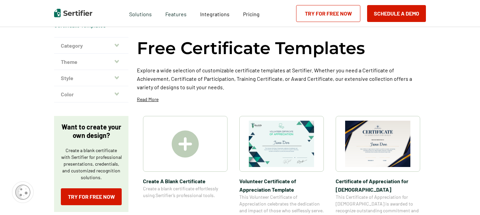 The width and height of the screenshot is (480, 215). What do you see at coordinates (396, 14) in the screenshot?
I see `button: Schedule a Demo` at bounding box center [396, 14].